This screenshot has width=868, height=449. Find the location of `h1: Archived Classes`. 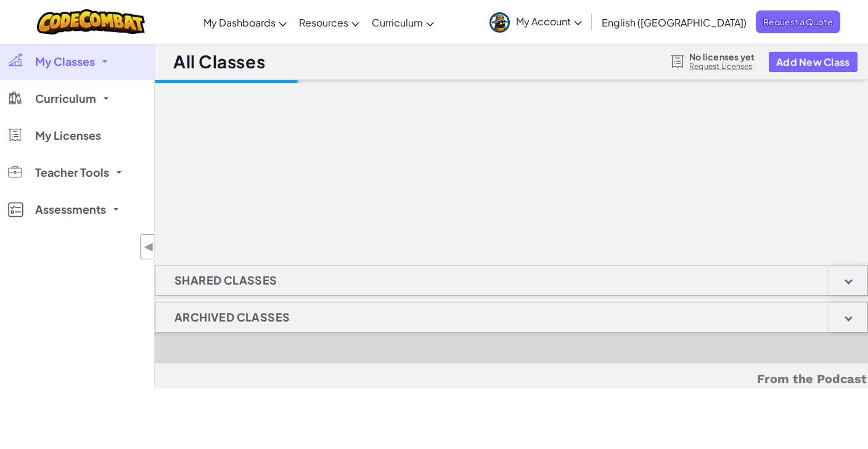

h1: Archived Classes is located at coordinates (232, 317).